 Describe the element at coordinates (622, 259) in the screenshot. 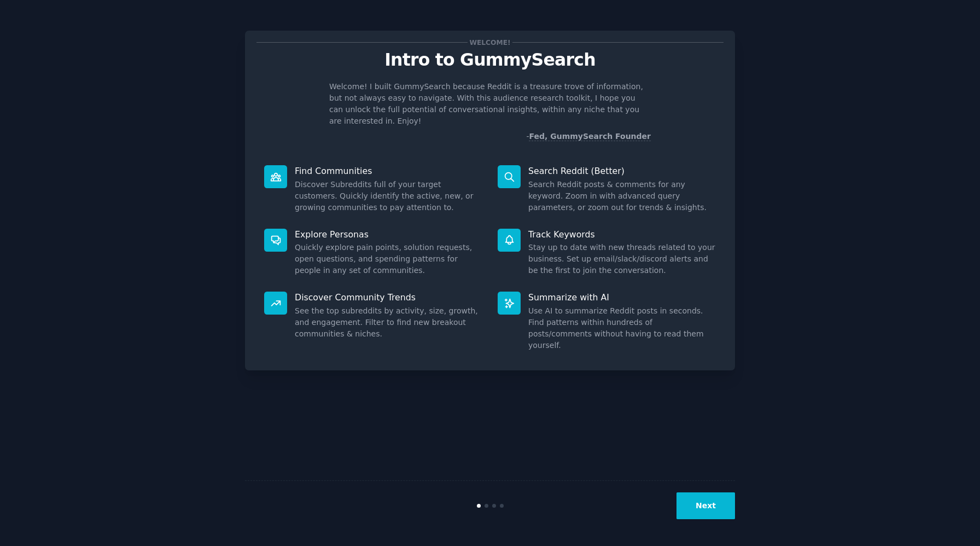

I see `dd: Stay up to date with new threads related to your business. Set up email/slack/discord alerts and ...` at that location.